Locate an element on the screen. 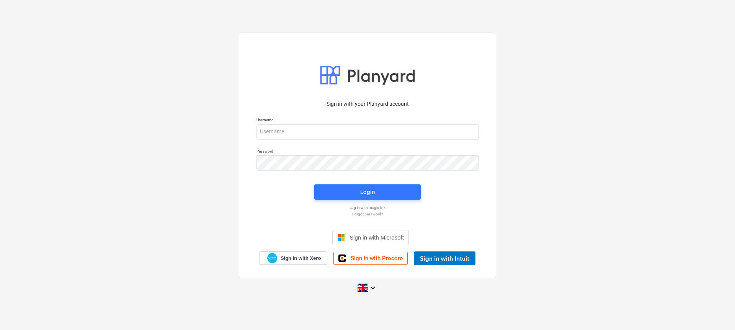  a: Forgot password? is located at coordinates (368, 214).